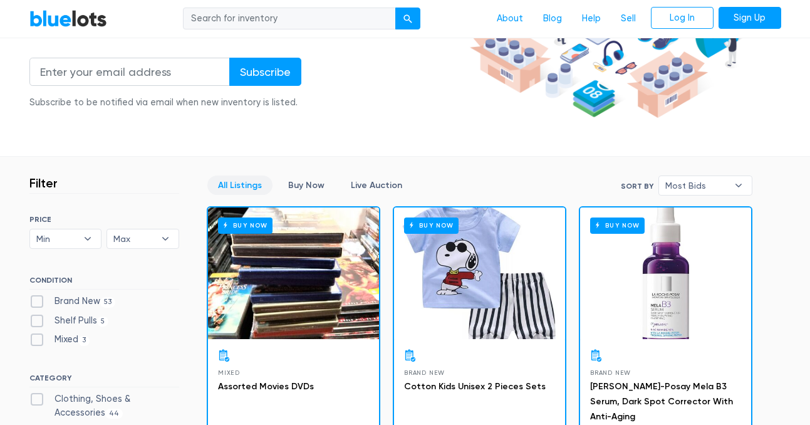  What do you see at coordinates (57, 239) in the screenshot?
I see `span: Min` at bounding box center [57, 239].